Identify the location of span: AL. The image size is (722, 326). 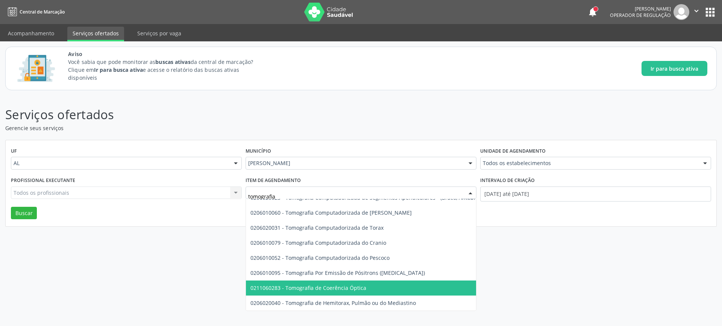
(120, 163).